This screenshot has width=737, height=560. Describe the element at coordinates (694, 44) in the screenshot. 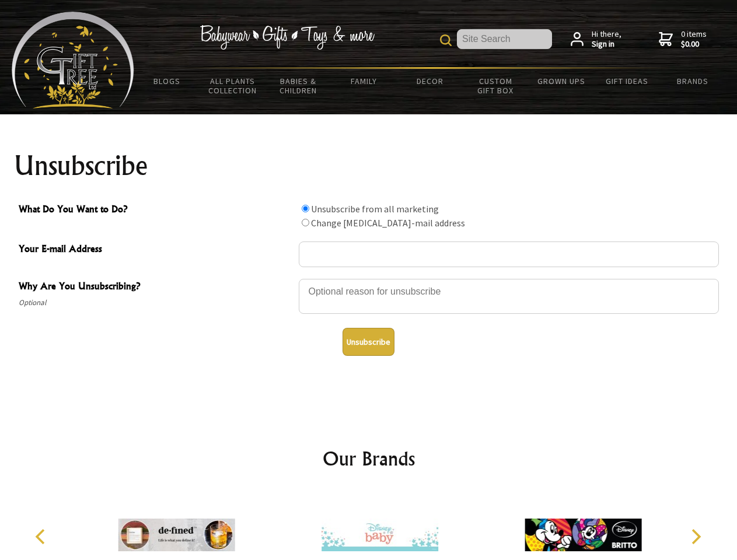

I see `strong: $0.00` at that location.